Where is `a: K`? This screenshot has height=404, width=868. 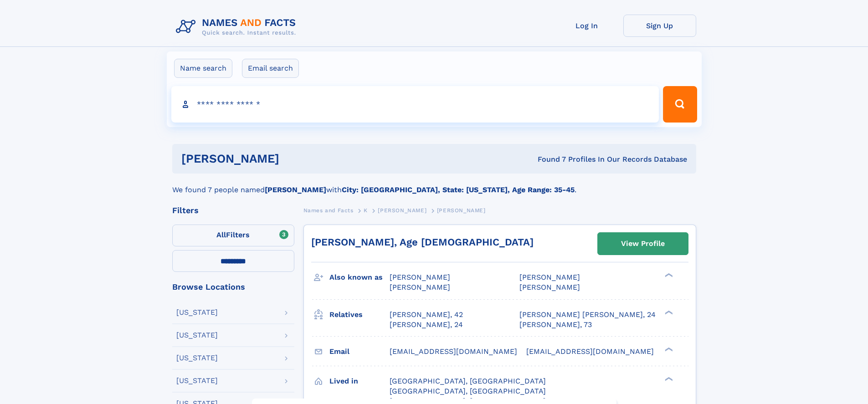 a: K is located at coordinates (365, 210).